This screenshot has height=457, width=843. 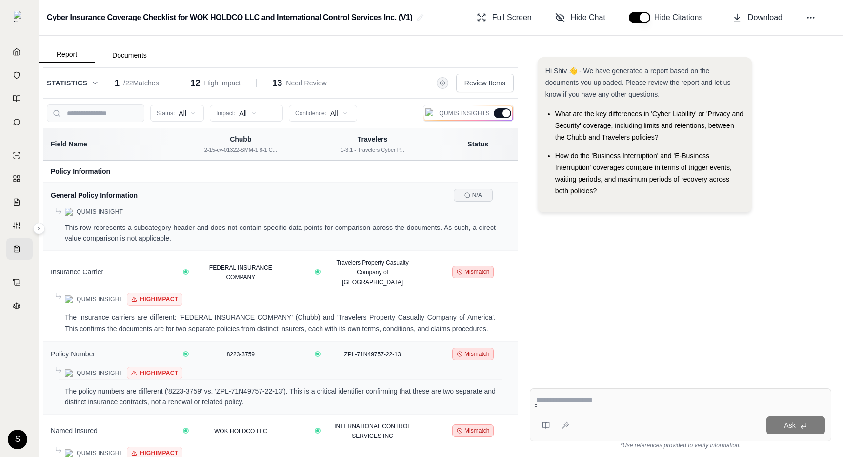 I want to click on th: Status, so click(x=478, y=144).